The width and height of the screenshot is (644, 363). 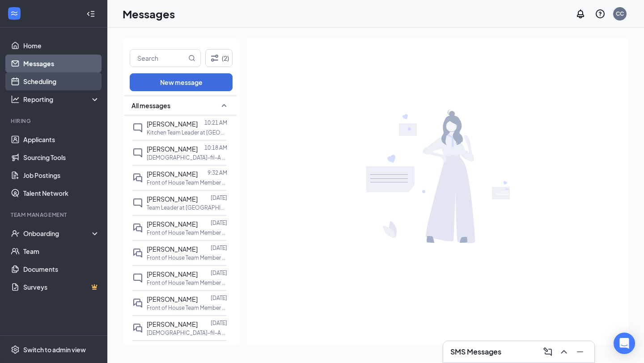 What do you see at coordinates (54, 215) in the screenshot?
I see `div: Team Management` at bounding box center [54, 215].